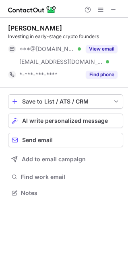 The image size is (128, 256). What do you see at coordinates (65, 121) in the screenshot?
I see `button: AI write personalized message` at bounding box center [65, 121].